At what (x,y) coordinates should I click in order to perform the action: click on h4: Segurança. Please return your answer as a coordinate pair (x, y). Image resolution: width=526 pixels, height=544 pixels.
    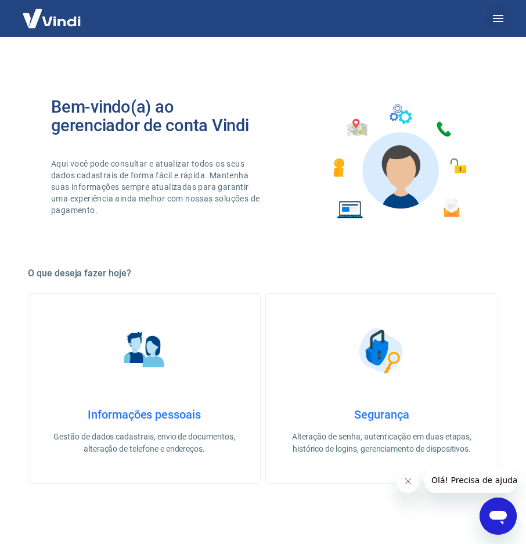
    Looking at the image, I should click on (381, 414).